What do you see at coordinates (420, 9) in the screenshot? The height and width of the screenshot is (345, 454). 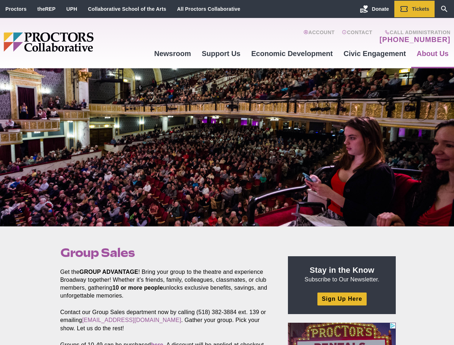 I see `span: Tickets` at bounding box center [420, 9].